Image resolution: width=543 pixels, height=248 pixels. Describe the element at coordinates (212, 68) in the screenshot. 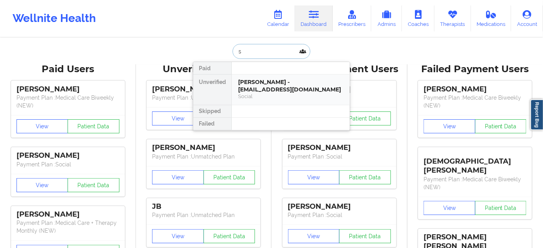

I see `div: Paid` at that location.